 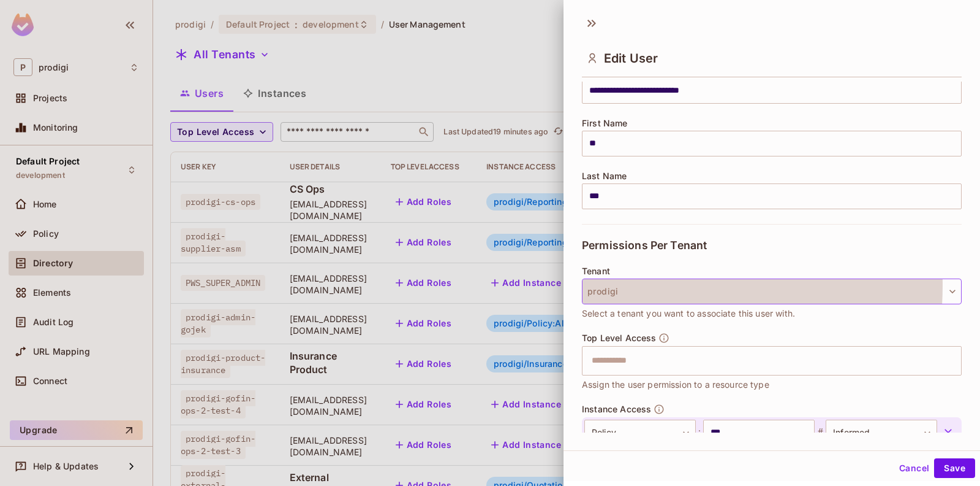 What do you see at coordinates (605, 123) in the screenshot?
I see `span: First Name` at bounding box center [605, 123].